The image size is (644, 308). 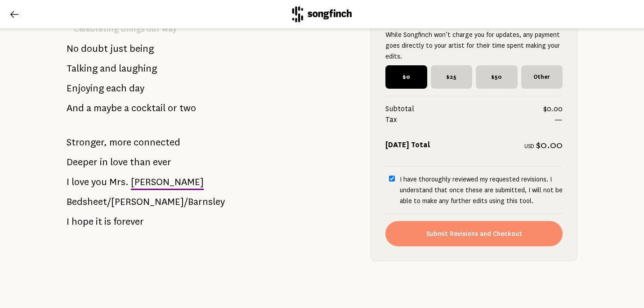 What do you see at coordinates (94, 48) in the screenshot?
I see `span: doubt` at bounding box center [94, 48].